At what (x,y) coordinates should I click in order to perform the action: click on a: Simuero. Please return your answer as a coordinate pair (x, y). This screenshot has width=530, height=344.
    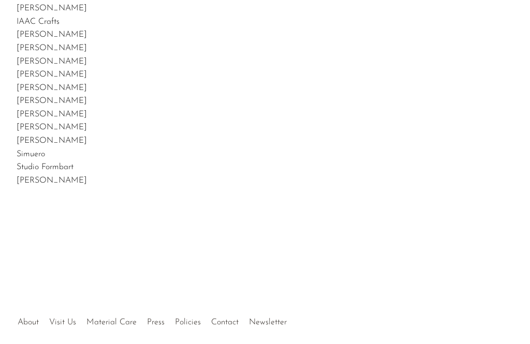
    Looking at the image, I should click on (31, 154).